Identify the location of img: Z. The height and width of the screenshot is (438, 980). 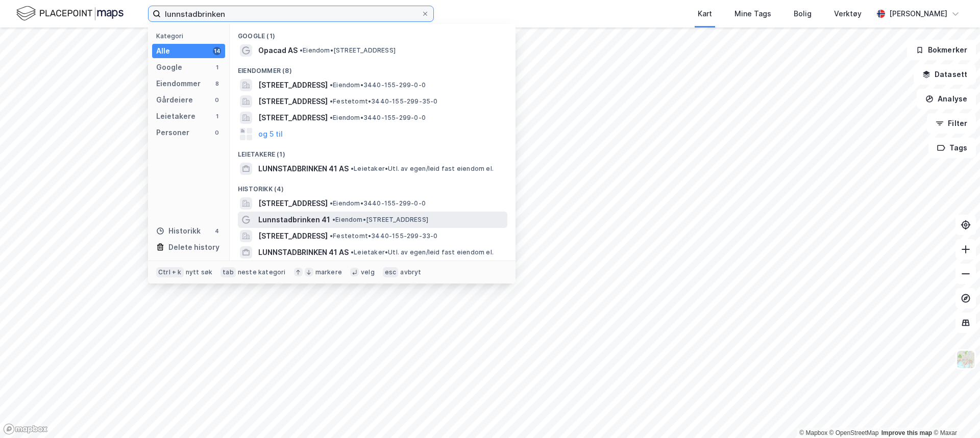
(966, 359).